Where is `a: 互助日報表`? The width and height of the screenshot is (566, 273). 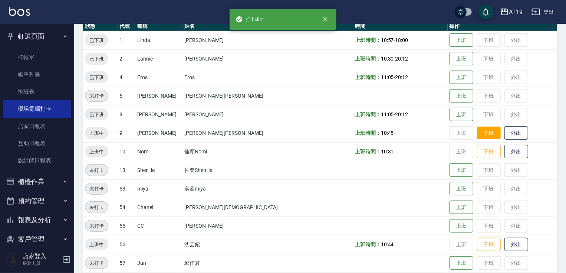
a: 互助日報表 is located at coordinates (37, 143).